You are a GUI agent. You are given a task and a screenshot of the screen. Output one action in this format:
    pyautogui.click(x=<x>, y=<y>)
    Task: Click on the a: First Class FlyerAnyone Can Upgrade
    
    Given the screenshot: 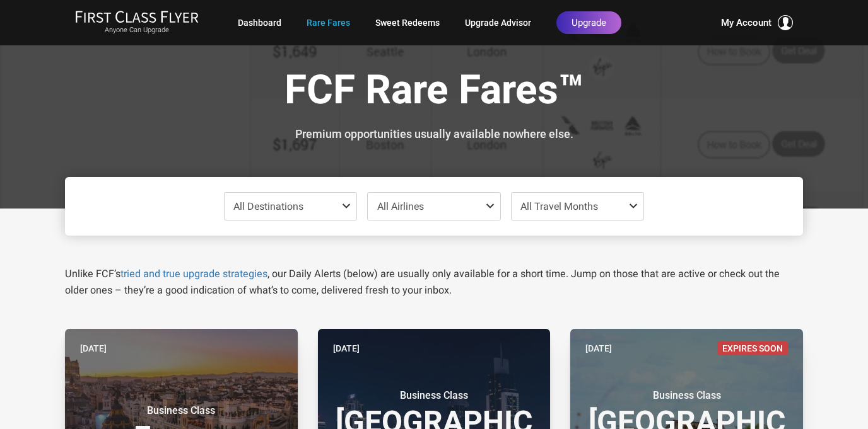 What is the action you would take?
    pyautogui.click(x=137, y=23)
    